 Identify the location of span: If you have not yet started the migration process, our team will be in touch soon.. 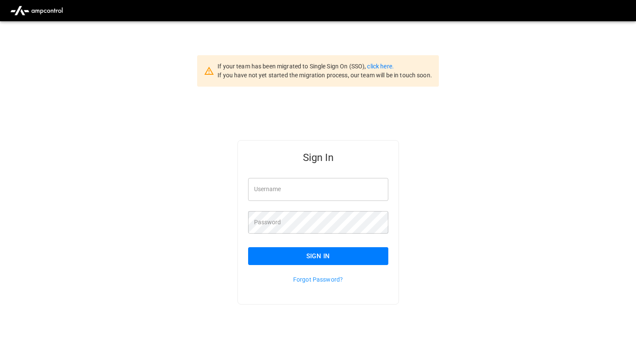
(325, 75).